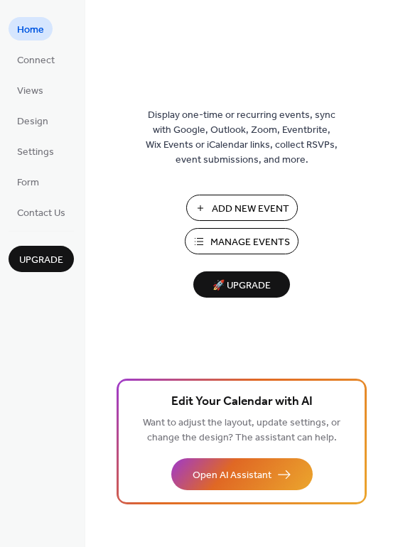 This screenshot has height=547, width=398. What do you see at coordinates (30, 91) in the screenshot?
I see `span: Views` at bounding box center [30, 91].